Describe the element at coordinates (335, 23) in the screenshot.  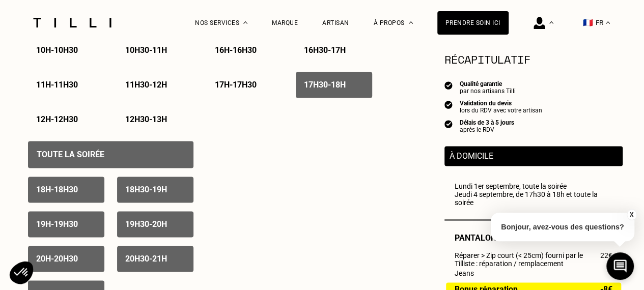
I see `a: Artisan` at that location.